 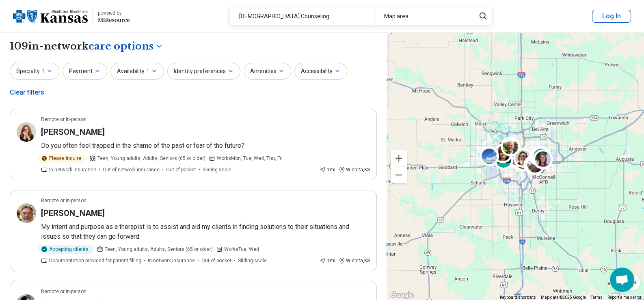 I want to click on div: 2, so click(x=541, y=156).